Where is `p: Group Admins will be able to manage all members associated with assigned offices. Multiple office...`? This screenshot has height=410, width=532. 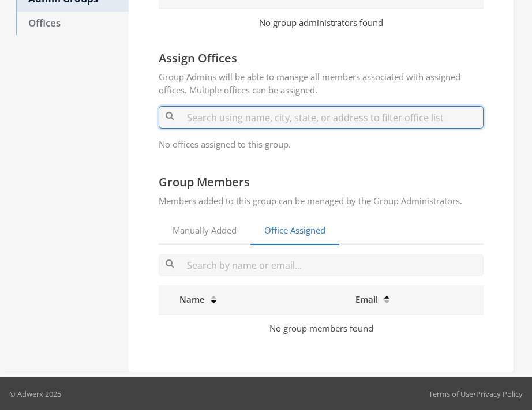 p: Group Admins will be able to manage all members associated with assigned offices. Multiple office... is located at coordinates (321, 84).